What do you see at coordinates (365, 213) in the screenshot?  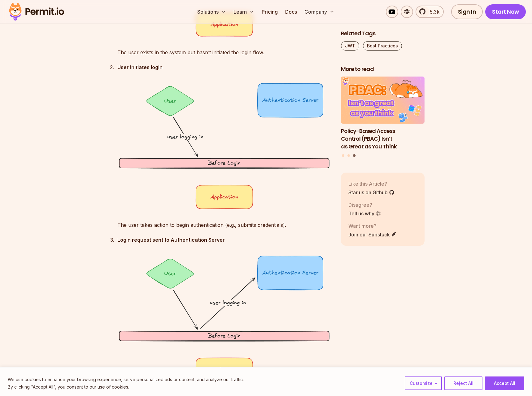 I see `a: Tell us why` at bounding box center [365, 213].